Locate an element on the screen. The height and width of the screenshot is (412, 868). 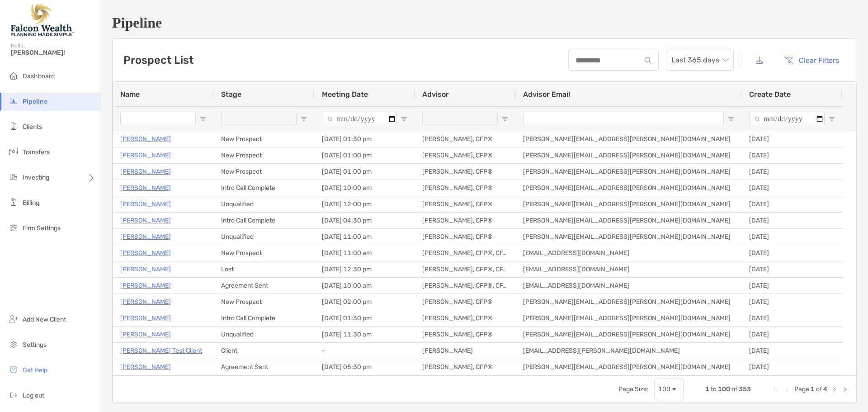
span: Dashboard is located at coordinates (38, 76).